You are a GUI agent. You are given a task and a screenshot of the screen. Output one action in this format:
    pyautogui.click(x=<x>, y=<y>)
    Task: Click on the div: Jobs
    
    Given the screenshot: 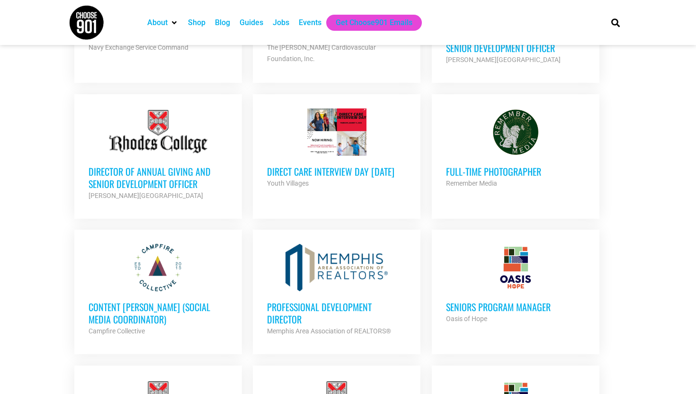 What is the action you would take?
    pyautogui.click(x=281, y=23)
    